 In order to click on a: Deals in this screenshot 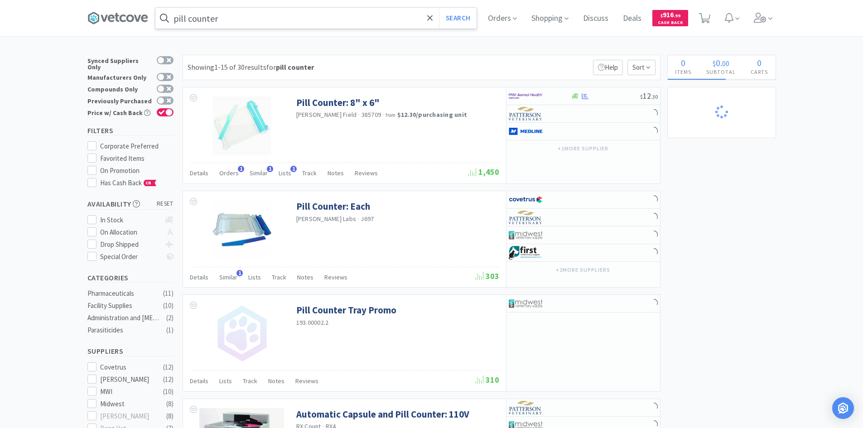, I will do `click(632, 19)`.